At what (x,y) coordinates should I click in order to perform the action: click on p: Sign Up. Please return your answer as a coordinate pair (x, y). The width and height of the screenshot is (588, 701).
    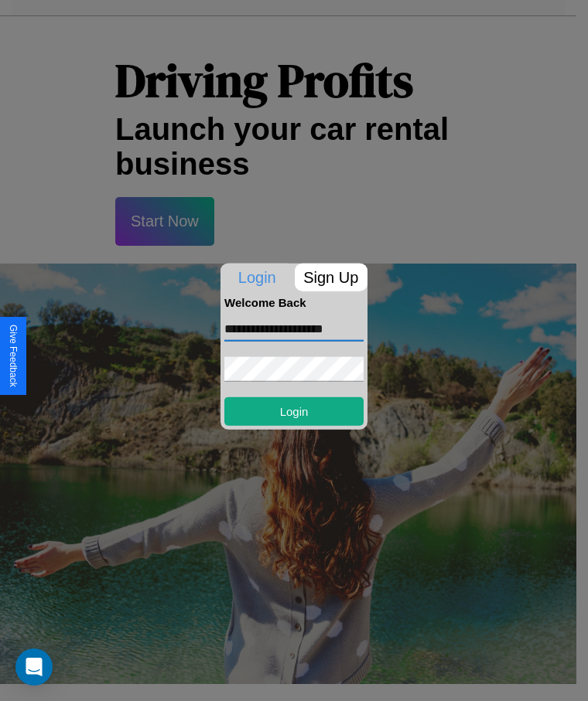
    Looking at the image, I should click on (331, 277).